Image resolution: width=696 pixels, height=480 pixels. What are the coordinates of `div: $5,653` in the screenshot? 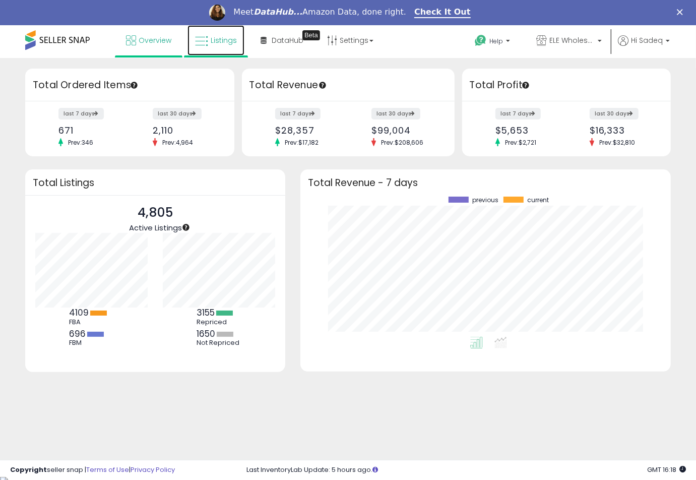 It's located at (527, 130).